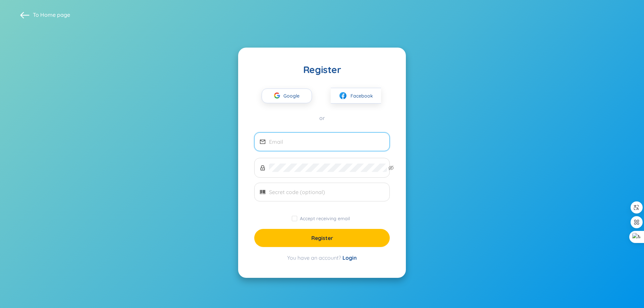  I want to click on span: Accept receiving email, so click(325, 219).